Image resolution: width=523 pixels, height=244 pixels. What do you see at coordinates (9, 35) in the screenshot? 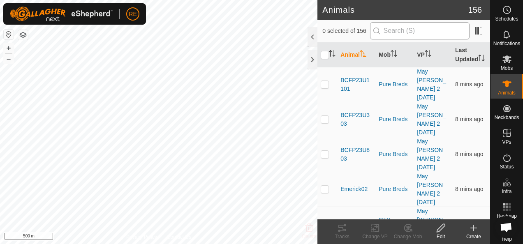
I see `button: Reset Map` at bounding box center [9, 35].